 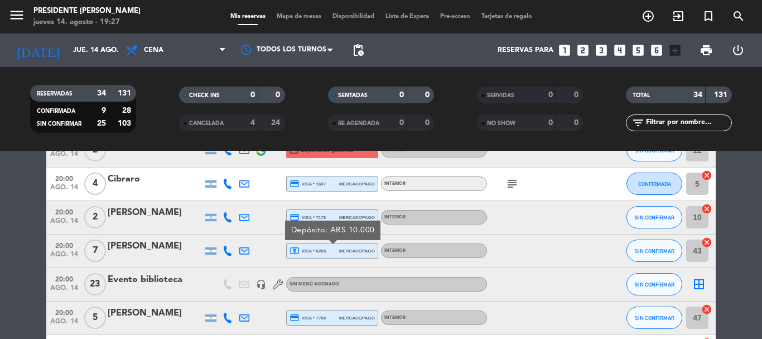 What do you see at coordinates (294, 250) in the screenshot?
I see `i: local_atm` at bounding box center [294, 250].